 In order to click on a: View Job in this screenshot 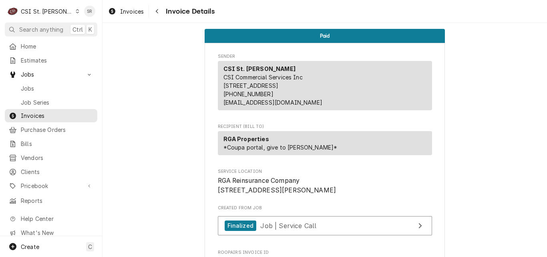, I will do `click(325, 225)`.